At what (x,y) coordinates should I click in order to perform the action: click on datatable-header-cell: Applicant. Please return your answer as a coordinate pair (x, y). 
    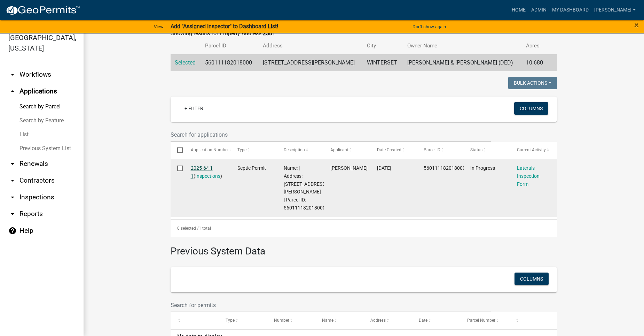
    Looking at the image, I should click on (347, 150).